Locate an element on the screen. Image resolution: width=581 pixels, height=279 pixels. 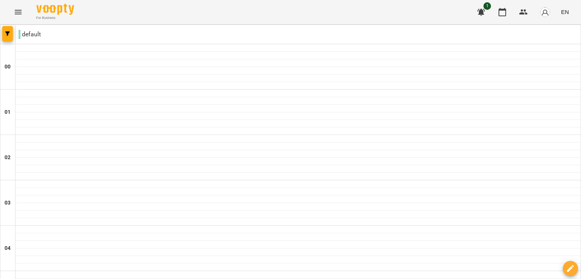
button: Menu is located at coordinates (18, 12).